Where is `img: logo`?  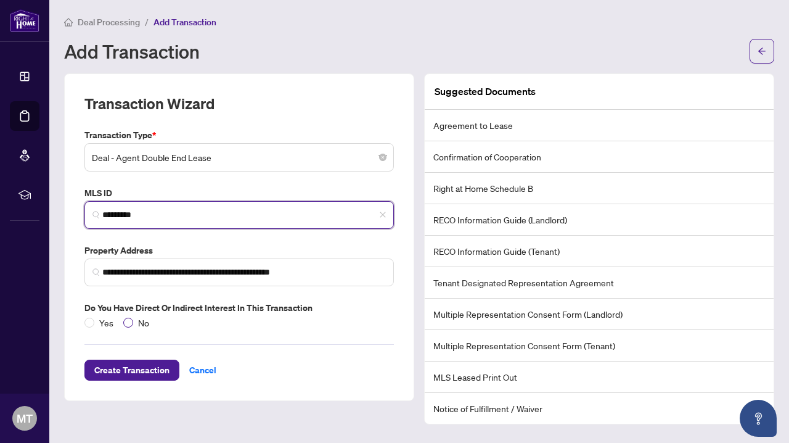
img: logo is located at coordinates (25, 20).